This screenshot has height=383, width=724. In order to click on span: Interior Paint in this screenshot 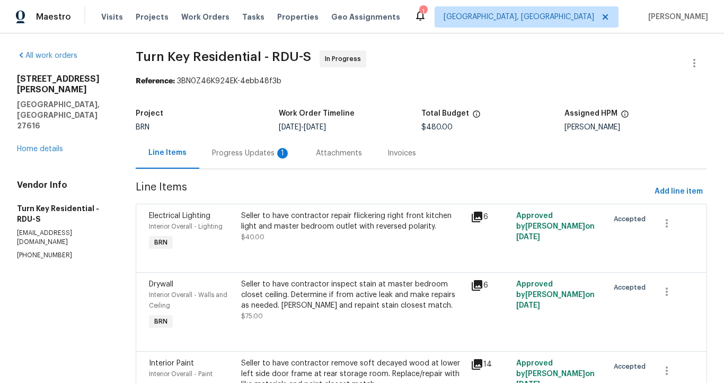, I will do `click(171, 363)`.